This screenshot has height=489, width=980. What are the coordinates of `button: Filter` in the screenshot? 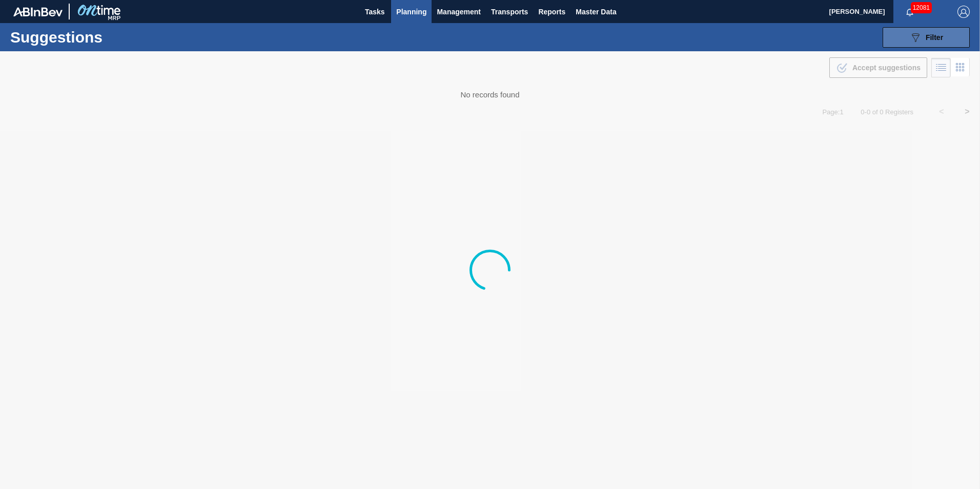 It's located at (927, 37).